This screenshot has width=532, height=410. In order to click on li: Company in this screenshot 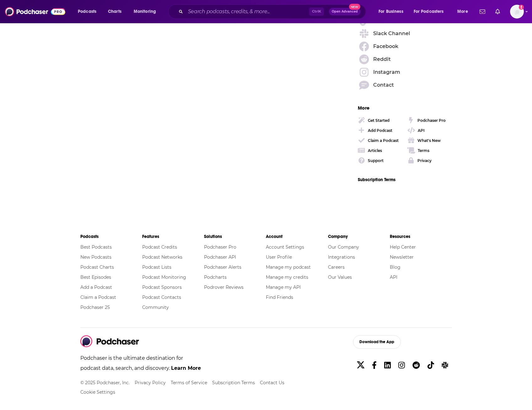, I will do `click(359, 236)`.